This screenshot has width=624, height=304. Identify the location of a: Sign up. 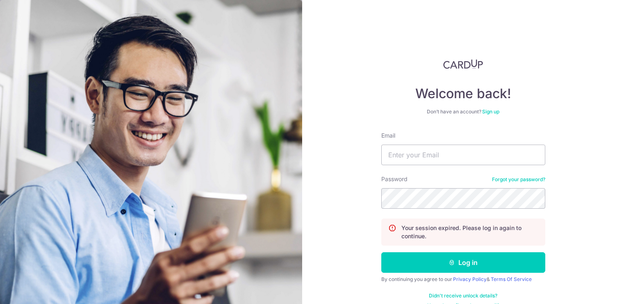
(491, 111).